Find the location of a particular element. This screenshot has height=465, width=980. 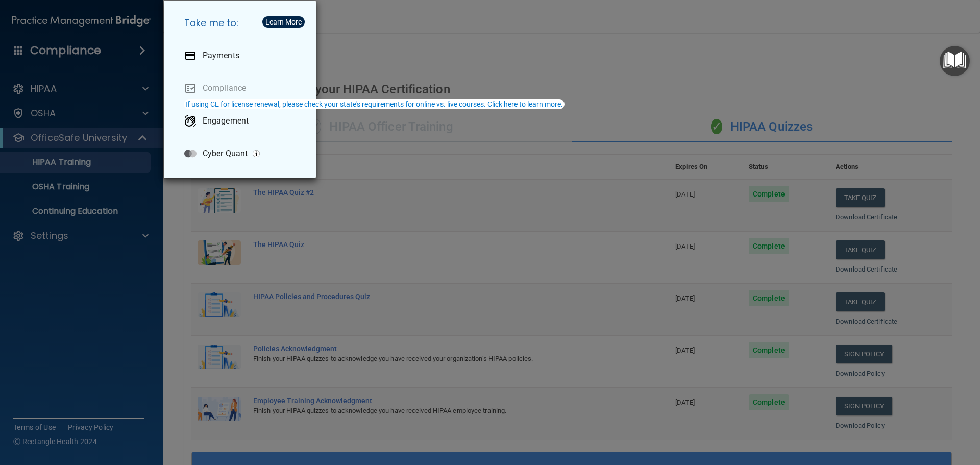

a: Cyber Quant is located at coordinates (242, 154).